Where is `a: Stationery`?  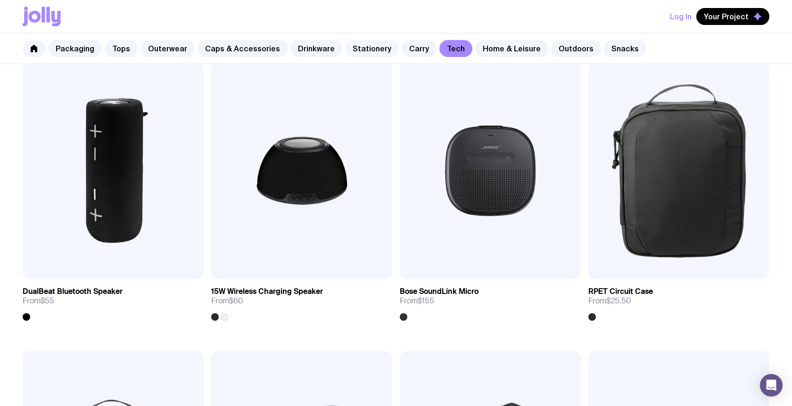 a: Stationery is located at coordinates (372, 49).